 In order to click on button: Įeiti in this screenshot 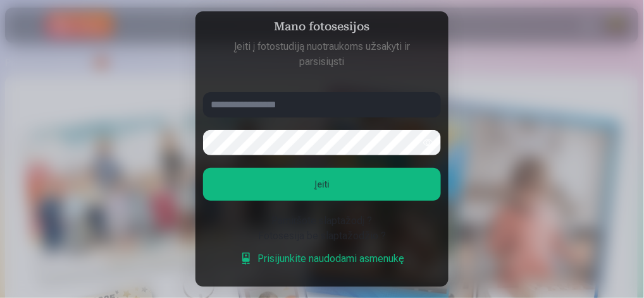, I will do `click(322, 185)`.